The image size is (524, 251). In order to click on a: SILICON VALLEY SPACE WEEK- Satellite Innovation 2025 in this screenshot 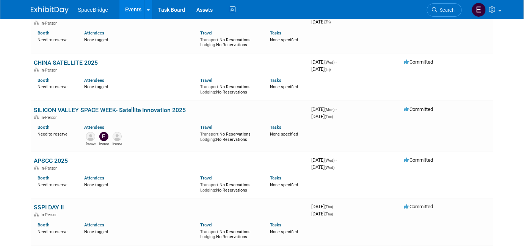, I will do `click(110, 110)`.